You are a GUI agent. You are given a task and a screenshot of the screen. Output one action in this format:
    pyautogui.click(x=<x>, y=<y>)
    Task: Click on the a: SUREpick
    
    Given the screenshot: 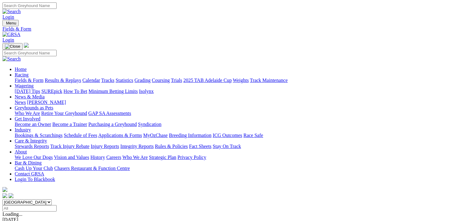 What is the action you would take?
    pyautogui.click(x=52, y=91)
    